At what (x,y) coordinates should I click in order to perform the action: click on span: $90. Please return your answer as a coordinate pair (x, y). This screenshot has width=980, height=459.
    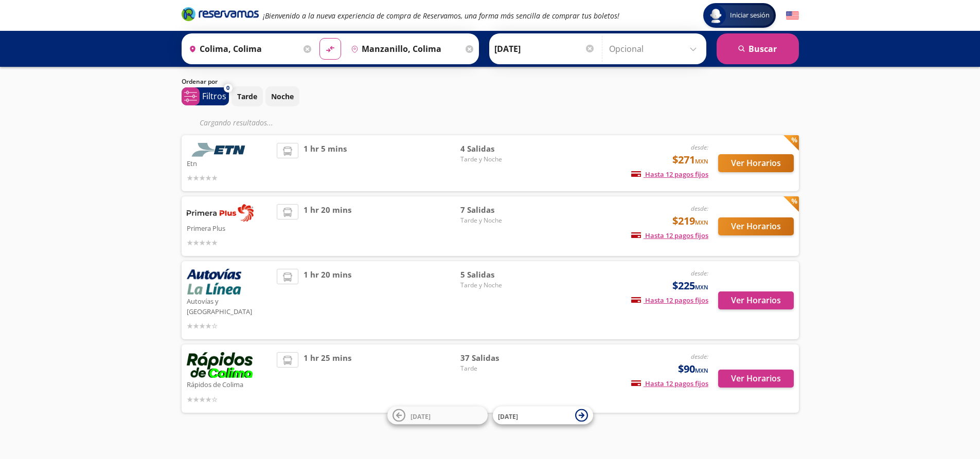
    Looking at the image, I should click on (693, 369).